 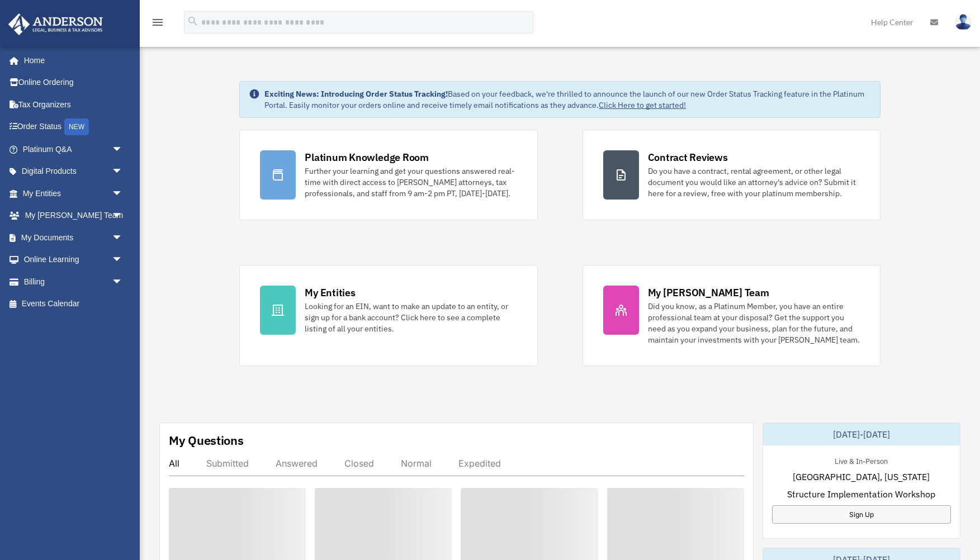 I want to click on a: Online Ordering, so click(x=74, y=83).